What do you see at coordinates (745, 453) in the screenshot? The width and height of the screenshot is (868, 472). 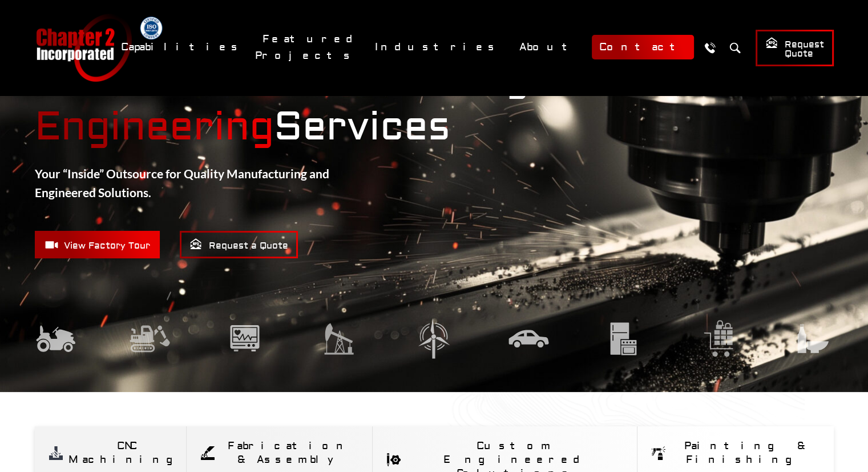 I see `div: Painting & Finishing` at bounding box center [745, 453].